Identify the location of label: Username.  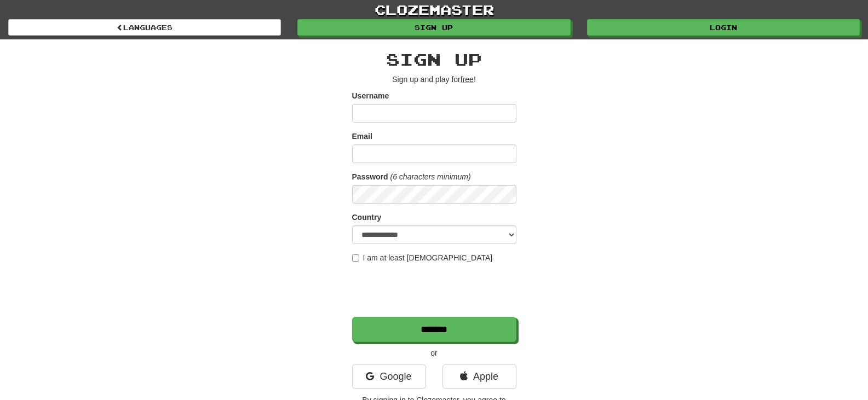
(371, 96).